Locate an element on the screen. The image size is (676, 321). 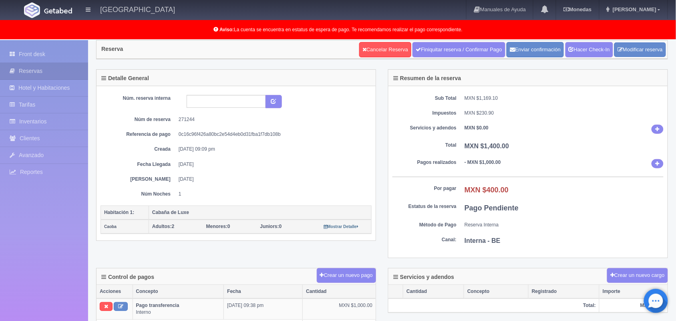
dt: Referencia de pago is located at coordinates (138, 134).